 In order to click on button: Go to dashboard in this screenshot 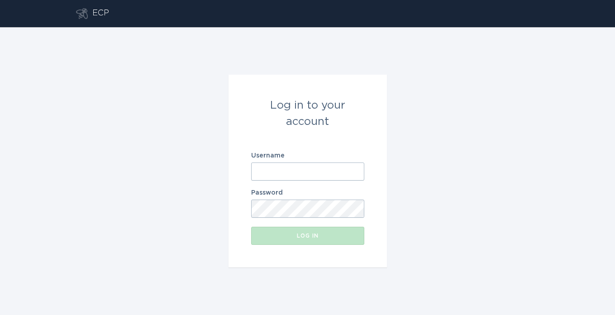, I will do `click(82, 14)`.